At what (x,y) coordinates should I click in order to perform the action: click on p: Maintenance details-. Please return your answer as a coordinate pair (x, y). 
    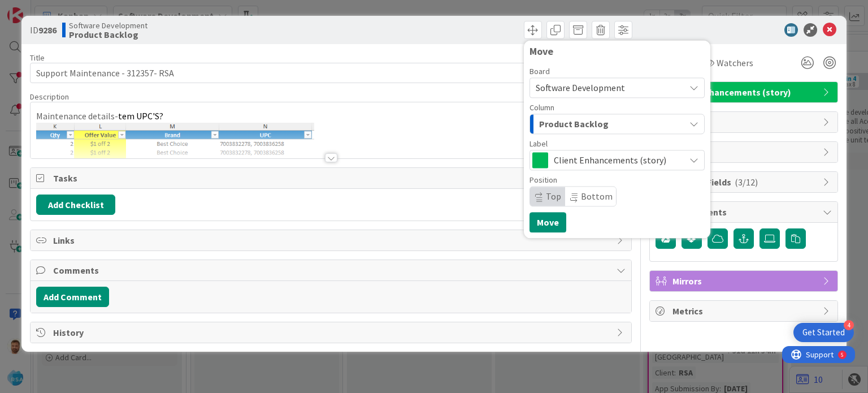
    Looking at the image, I should click on (331, 116).